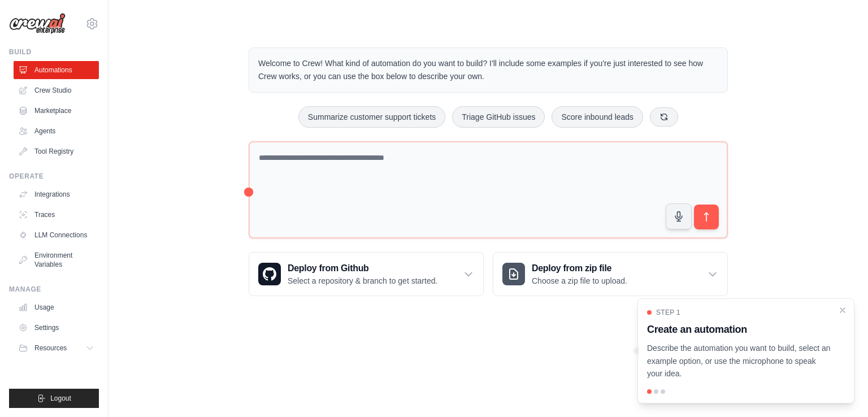  I want to click on a: Tool Registry, so click(56, 152).